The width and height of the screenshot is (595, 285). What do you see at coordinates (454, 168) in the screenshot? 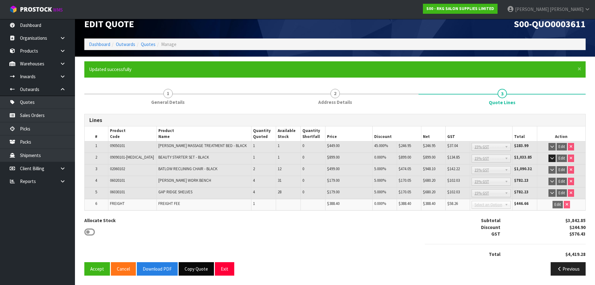
I see `span: $142.22` at bounding box center [454, 168].